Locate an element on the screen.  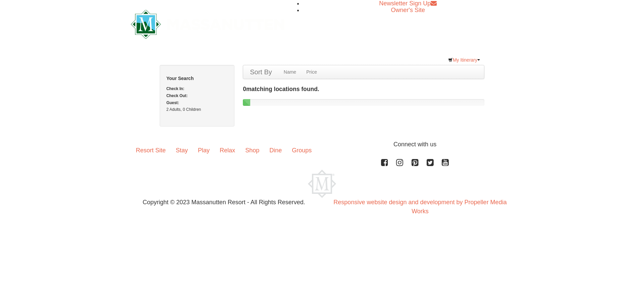
span: 0 is located at coordinates (244, 89).